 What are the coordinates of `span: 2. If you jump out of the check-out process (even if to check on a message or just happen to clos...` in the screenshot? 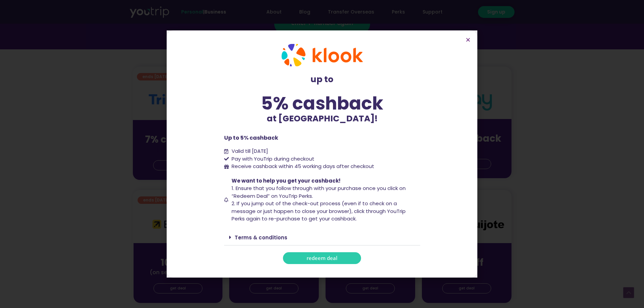 It's located at (318, 211).